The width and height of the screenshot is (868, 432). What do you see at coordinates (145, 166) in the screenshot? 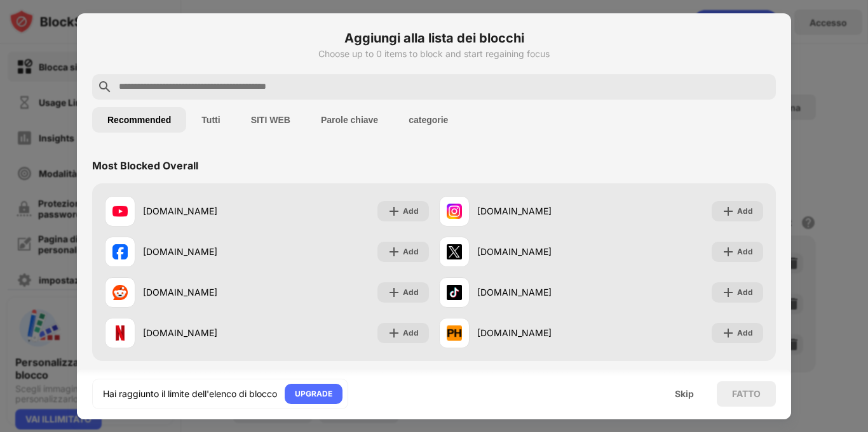
I see `div: Most Blocked Overall` at bounding box center [145, 166].